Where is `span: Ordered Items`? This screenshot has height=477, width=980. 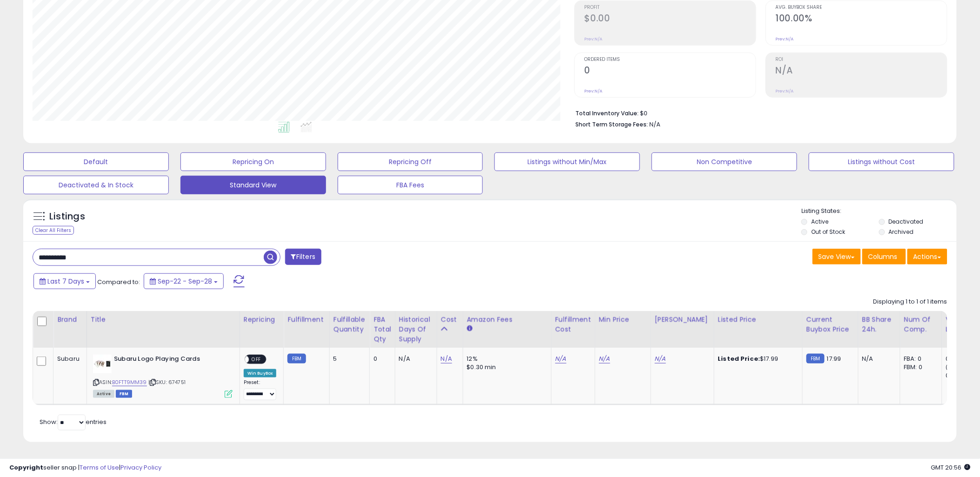
span: Ordered Items is located at coordinates (670, 59).